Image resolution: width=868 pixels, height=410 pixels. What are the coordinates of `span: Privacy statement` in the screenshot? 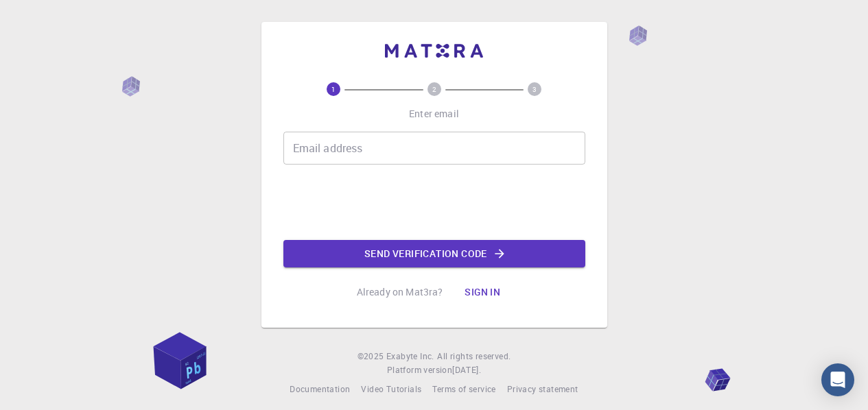 It's located at (543, 389).